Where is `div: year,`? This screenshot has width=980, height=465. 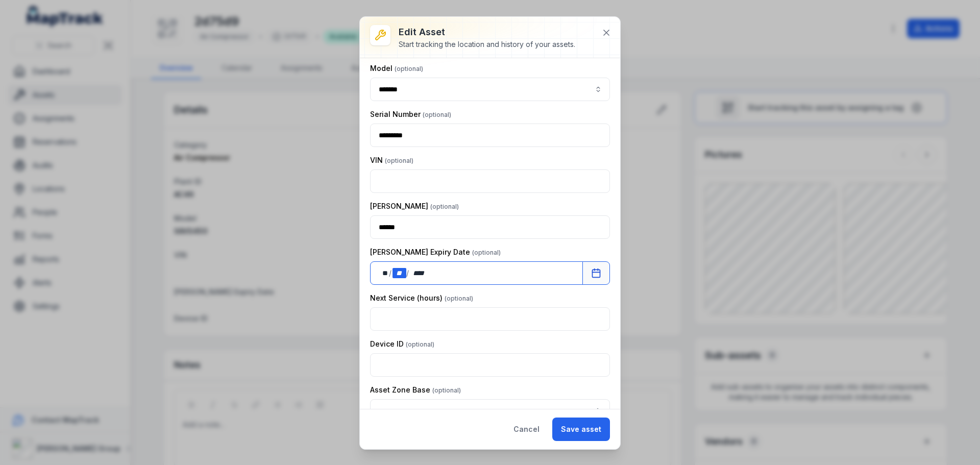 div: year, is located at coordinates (419, 273).